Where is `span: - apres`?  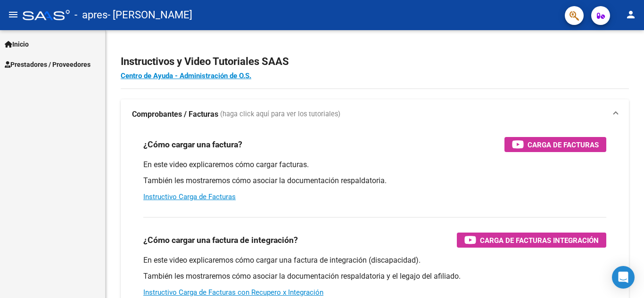
span: - apres is located at coordinates (91, 15).